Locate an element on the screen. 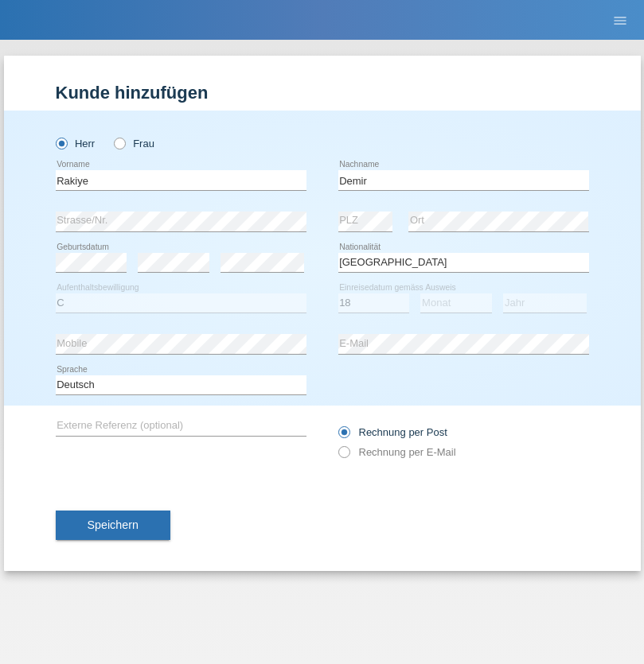 The image size is (644, 664). button: Speichern is located at coordinates (113, 526).